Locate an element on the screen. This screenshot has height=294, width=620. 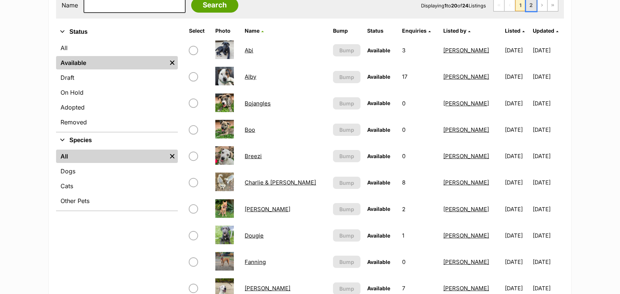
a: Updated is located at coordinates (546, 30).